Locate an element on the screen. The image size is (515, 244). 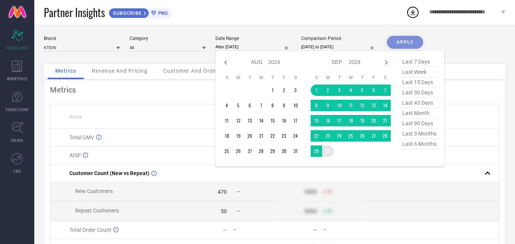
td: Wed Sep 18 2024 is located at coordinates (351, 121).